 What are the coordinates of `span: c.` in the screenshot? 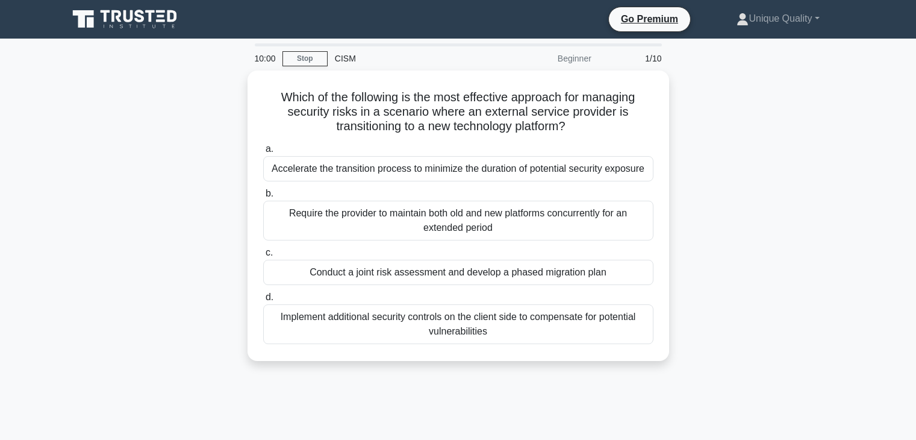 It's located at (269, 252).